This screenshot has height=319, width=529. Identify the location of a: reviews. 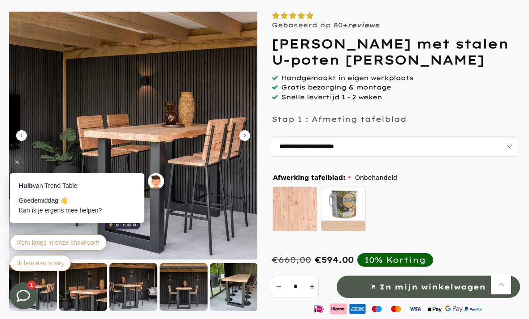
(363, 25).